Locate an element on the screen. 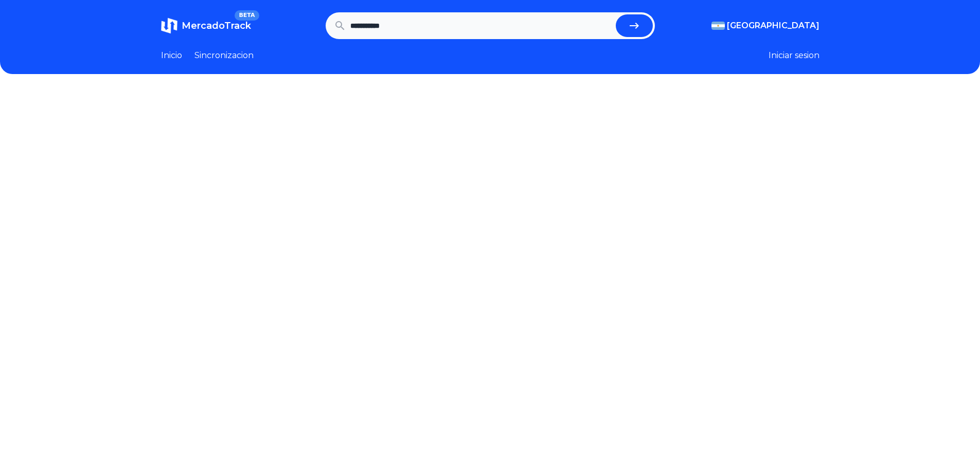  span: BETA is located at coordinates (247, 16).